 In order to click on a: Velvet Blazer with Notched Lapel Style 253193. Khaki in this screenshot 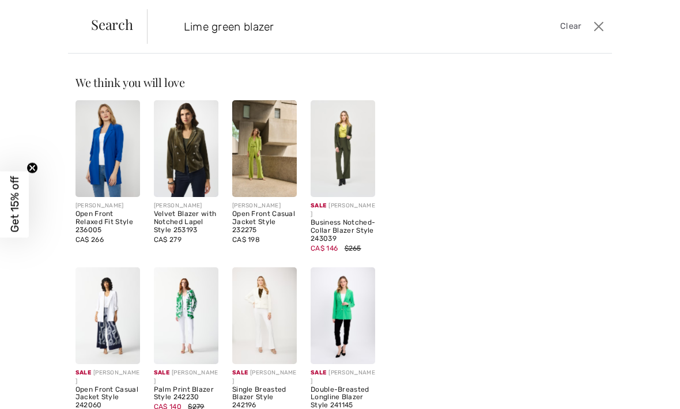, I will do `click(186, 149)`.